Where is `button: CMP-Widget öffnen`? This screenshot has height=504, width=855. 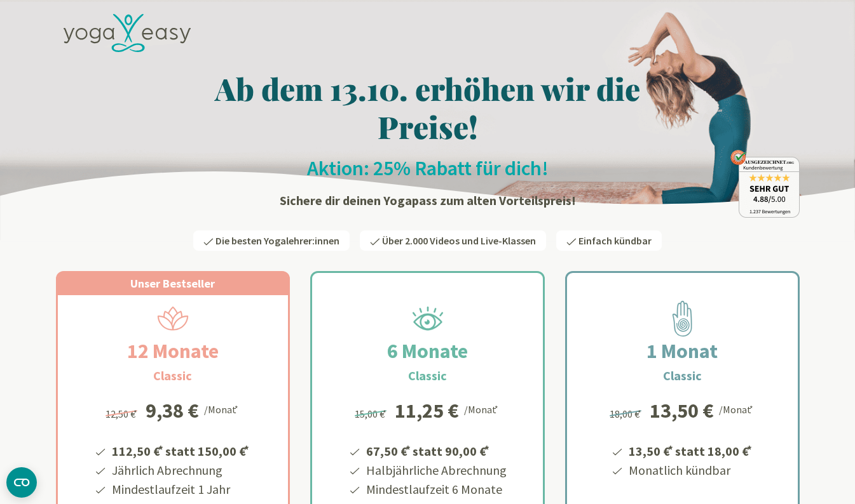 button: CMP-Widget öffnen is located at coordinates (22, 483).